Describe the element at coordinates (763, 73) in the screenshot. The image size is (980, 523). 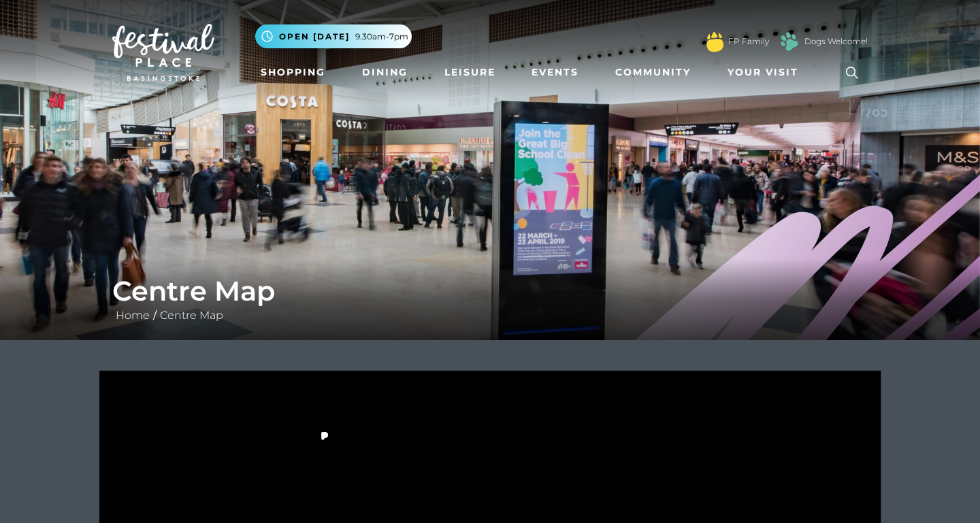
I see `span: Your Visit` at that location.